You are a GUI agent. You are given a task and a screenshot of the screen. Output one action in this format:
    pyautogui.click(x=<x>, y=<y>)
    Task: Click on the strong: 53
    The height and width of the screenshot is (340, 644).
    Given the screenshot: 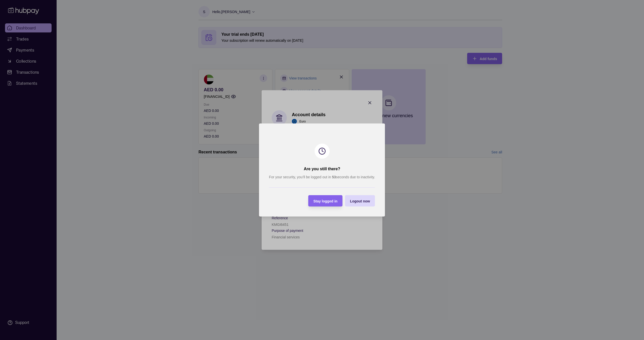 What is the action you would take?
    pyautogui.click(x=334, y=177)
    